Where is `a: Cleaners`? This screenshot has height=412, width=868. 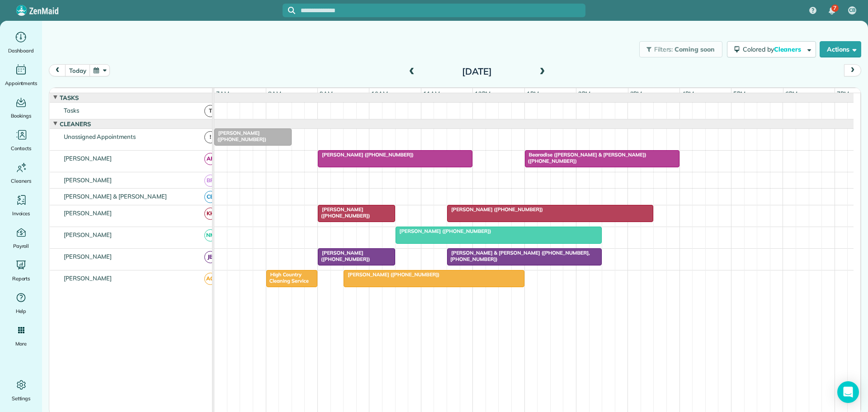 a: Cleaners is located at coordinates (21, 173).